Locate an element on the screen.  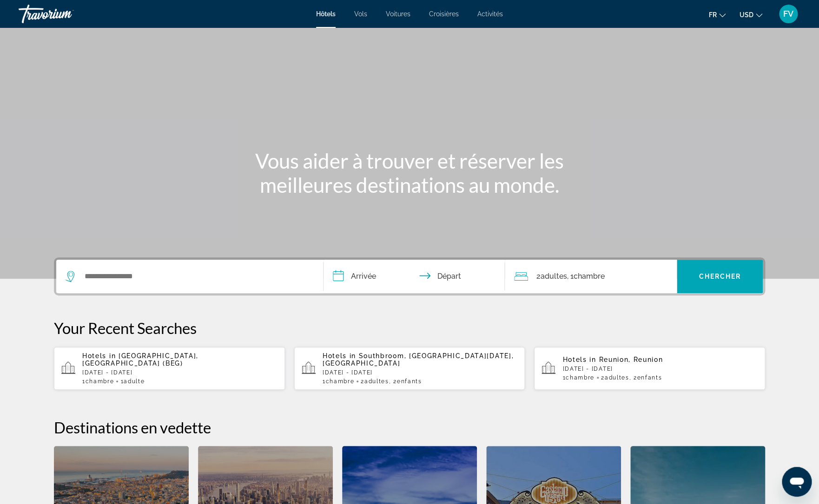
h1: Vous aider à trouver et réserver les meilleures destinations au monde. is located at coordinates (410, 173).